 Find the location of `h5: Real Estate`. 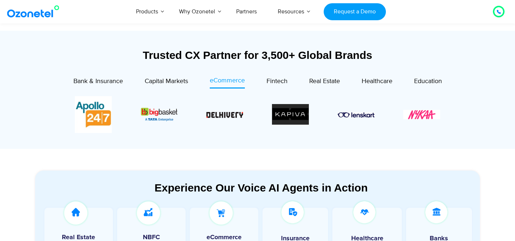

h5: Real Estate is located at coordinates (78, 238).